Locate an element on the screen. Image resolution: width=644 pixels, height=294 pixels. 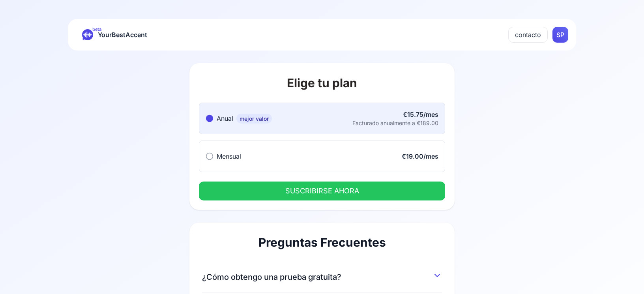
button: Anualmejor valor€15.75/mesFacturado anualmente a €189.00 is located at coordinates (322, 118).